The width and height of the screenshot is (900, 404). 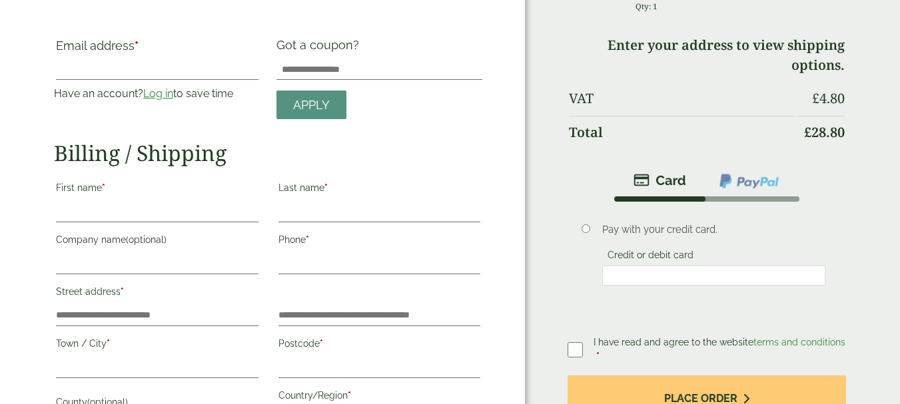 What do you see at coordinates (157, 346) in the screenshot?
I see `label: Town / City` at bounding box center [157, 346].